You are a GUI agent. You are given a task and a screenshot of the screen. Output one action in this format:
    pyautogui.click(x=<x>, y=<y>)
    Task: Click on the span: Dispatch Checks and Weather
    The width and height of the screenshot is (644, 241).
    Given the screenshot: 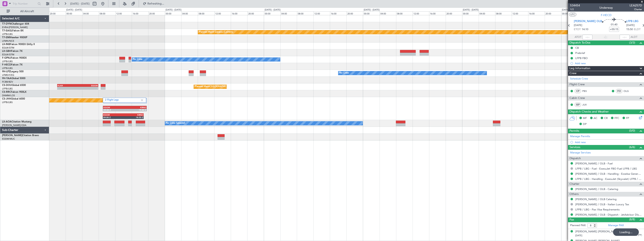 What is the action you would take?
    pyautogui.click(x=589, y=112)
    